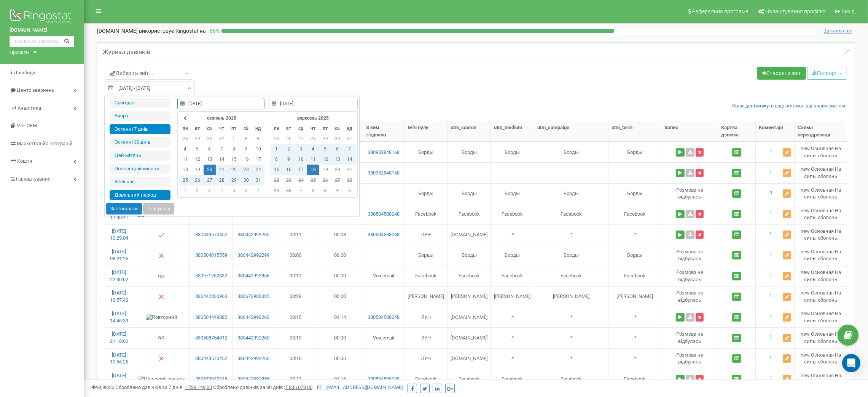 The width and height of the screenshot is (868, 397). I want to click on th: сб, so click(246, 128).